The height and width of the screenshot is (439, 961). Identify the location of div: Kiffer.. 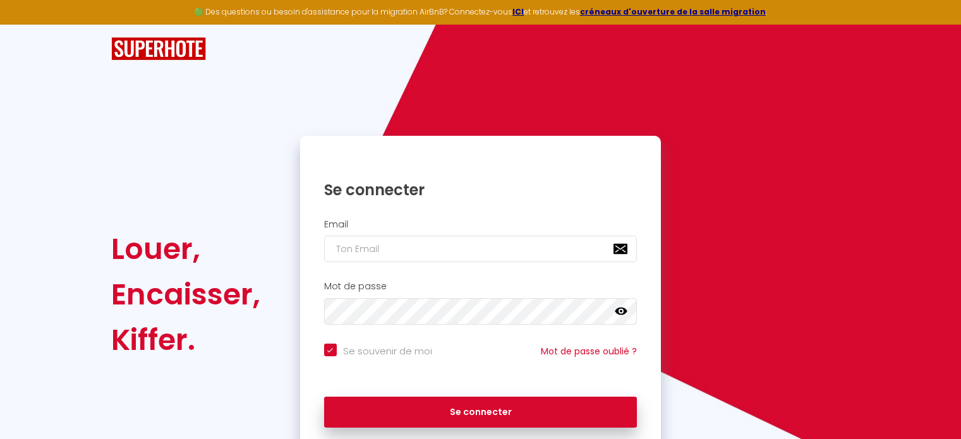
(186, 340).